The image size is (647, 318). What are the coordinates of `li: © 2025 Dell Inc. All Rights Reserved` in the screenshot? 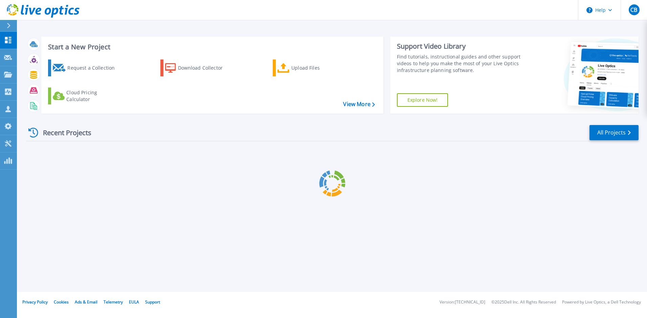 It's located at (523, 303).